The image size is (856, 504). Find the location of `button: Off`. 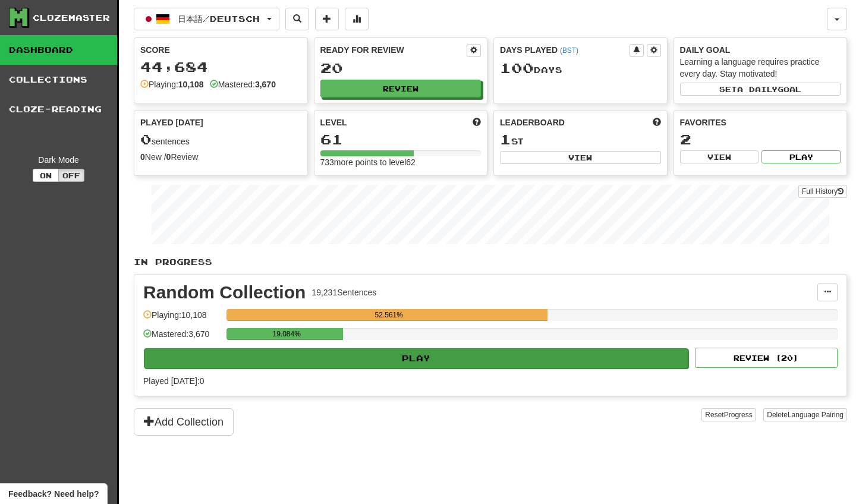

button: Off is located at coordinates (71, 175).